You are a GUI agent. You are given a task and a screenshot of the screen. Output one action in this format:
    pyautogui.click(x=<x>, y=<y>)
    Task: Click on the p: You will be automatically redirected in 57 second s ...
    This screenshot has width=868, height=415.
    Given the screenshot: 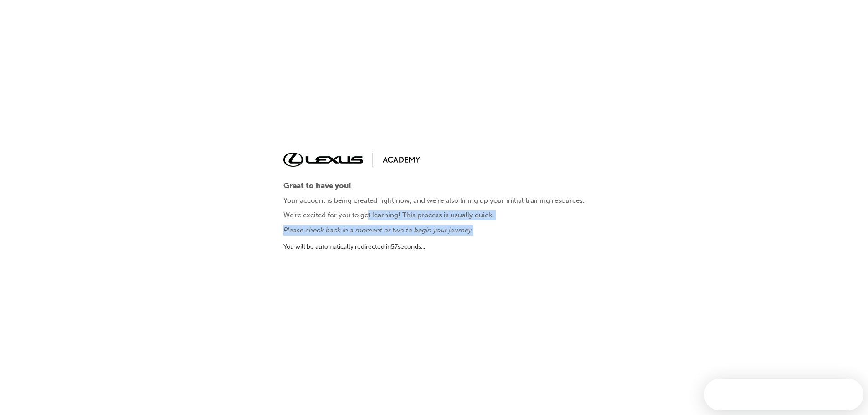 What is the action you would take?
    pyautogui.click(x=434, y=247)
    